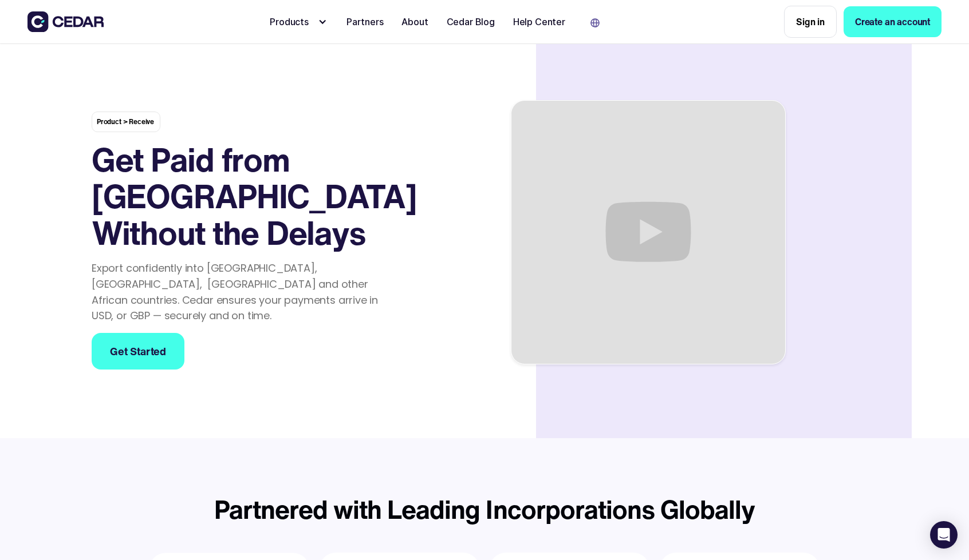  What do you see at coordinates (810, 22) in the screenshot?
I see `div: Sign in` at bounding box center [810, 22].